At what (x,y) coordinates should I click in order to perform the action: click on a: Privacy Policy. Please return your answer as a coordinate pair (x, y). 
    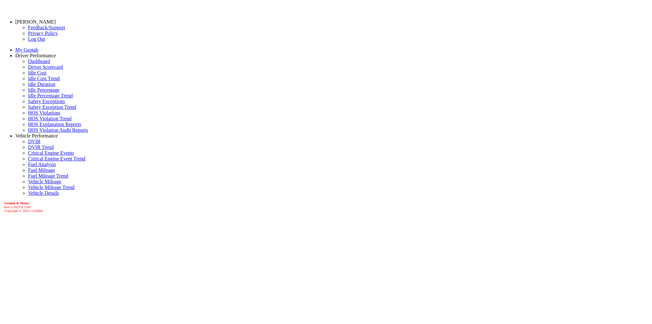
    Looking at the image, I should click on (43, 33).